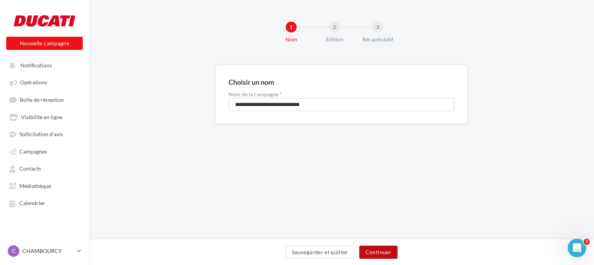 The height and width of the screenshot is (265, 594). I want to click on a: Sollicitation d'avis, so click(44, 134).